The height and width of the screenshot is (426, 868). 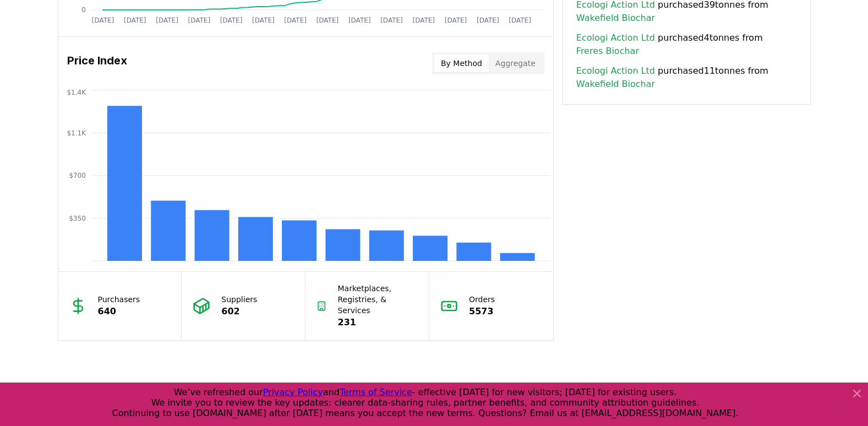 I want to click on p: Purchasers, so click(x=119, y=299).